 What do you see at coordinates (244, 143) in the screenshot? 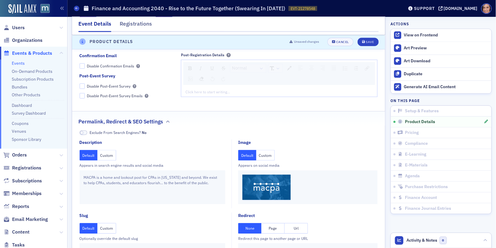
I see `div: Image` at bounding box center [244, 143].